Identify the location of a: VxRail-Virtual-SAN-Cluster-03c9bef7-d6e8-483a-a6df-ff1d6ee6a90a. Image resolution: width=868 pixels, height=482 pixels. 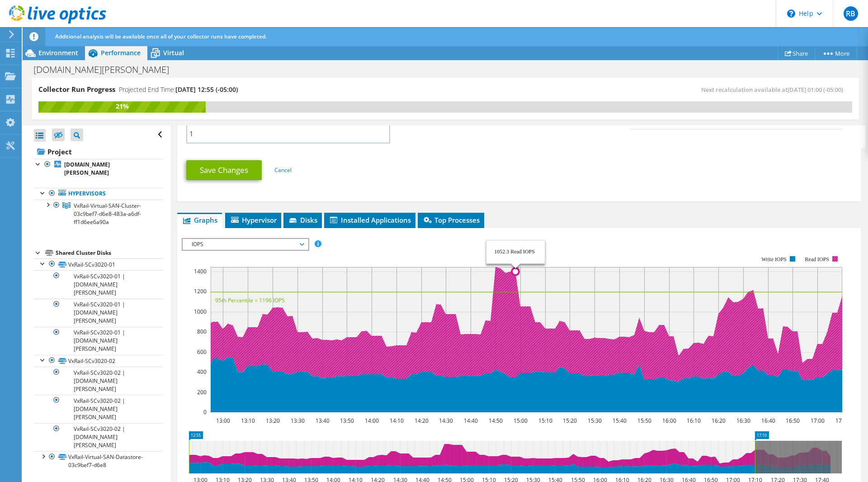
(98, 213).